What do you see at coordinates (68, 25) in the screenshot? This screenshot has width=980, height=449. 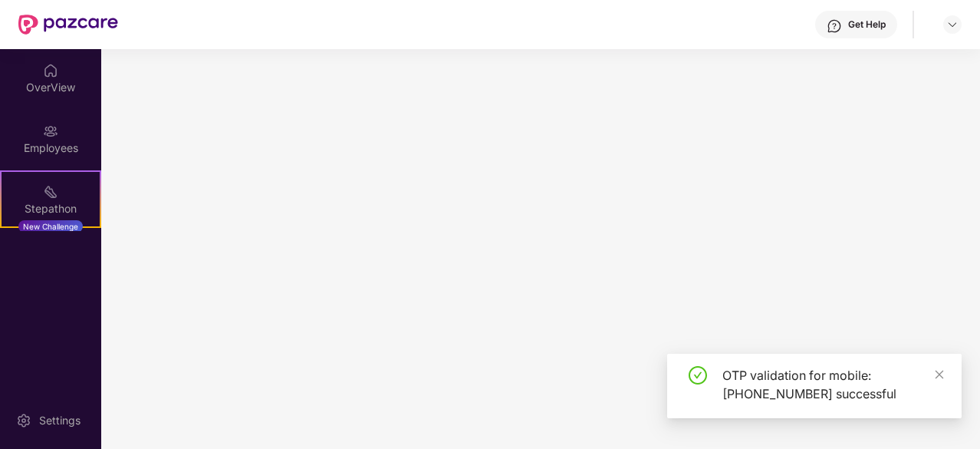 I see `img: New Pazcare Logo` at bounding box center [68, 25].